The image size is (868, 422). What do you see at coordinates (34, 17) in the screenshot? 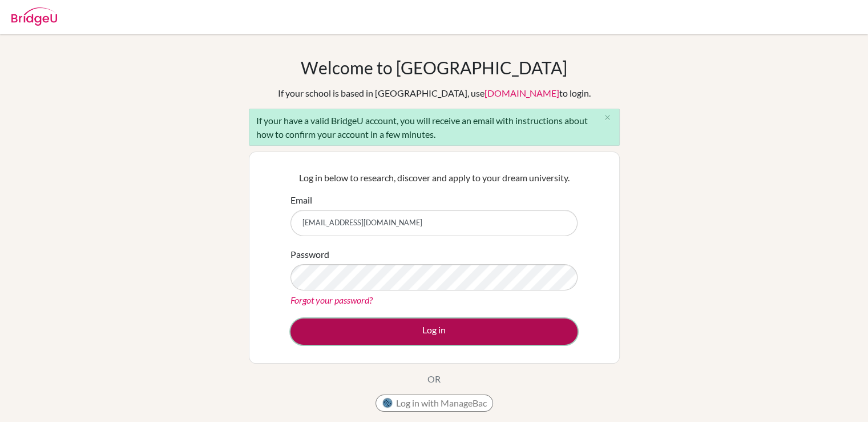
I see `img: Bridge-U` at bounding box center [34, 17].